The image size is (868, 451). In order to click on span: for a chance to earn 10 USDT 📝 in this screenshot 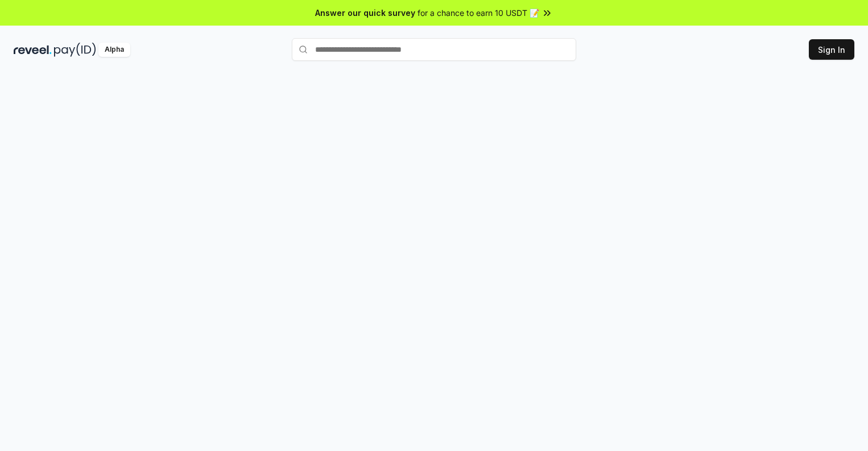, I will do `click(478, 13)`.